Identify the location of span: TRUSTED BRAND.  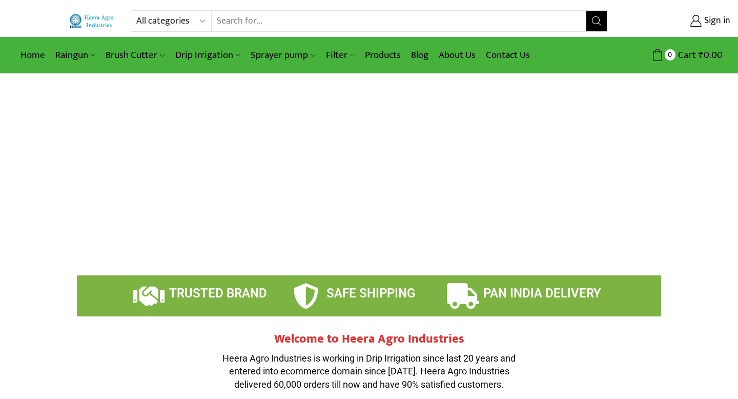
(218, 293).